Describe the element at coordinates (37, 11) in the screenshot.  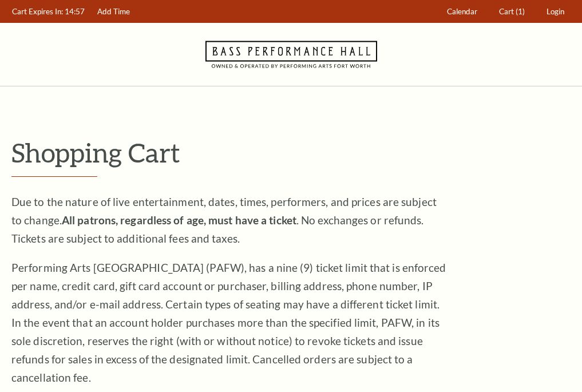
I see `span: Cart Expires In:` at that location.